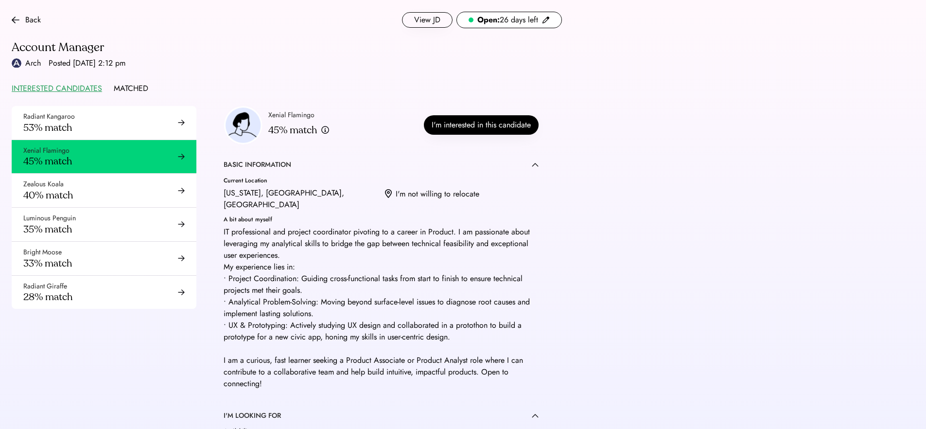 This screenshot has width=926, height=429. What do you see at coordinates (427, 20) in the screenshot?
I see `button: View JD` at bounding box center [427, 20].